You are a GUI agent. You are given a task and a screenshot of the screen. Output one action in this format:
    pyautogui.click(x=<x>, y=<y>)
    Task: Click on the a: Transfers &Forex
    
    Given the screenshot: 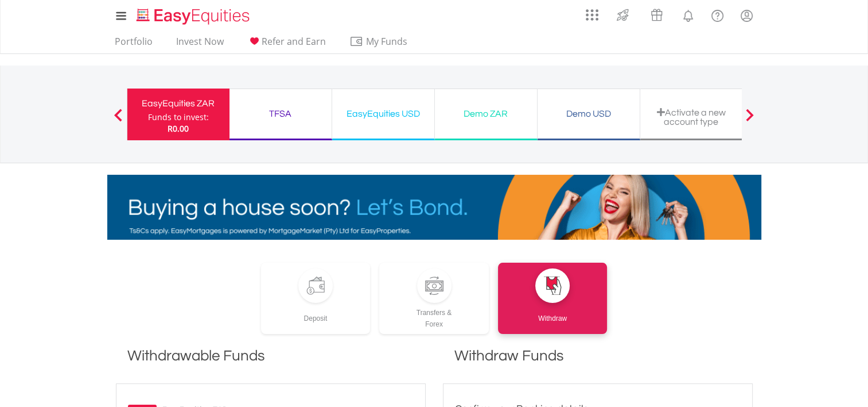 What is the action you would take?
    pyautogui.click(x=434, y=298)
    